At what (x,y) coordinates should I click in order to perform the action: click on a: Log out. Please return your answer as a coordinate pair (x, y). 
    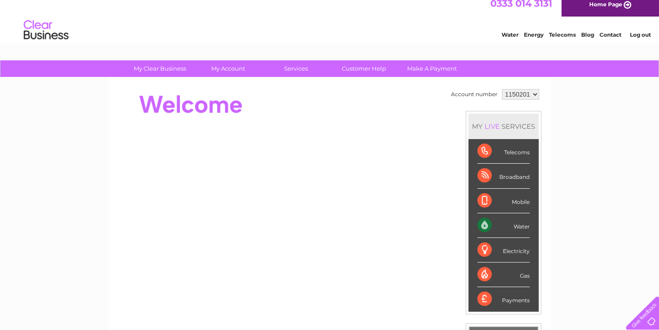
    Looking at the image, I should click on (640, 41).